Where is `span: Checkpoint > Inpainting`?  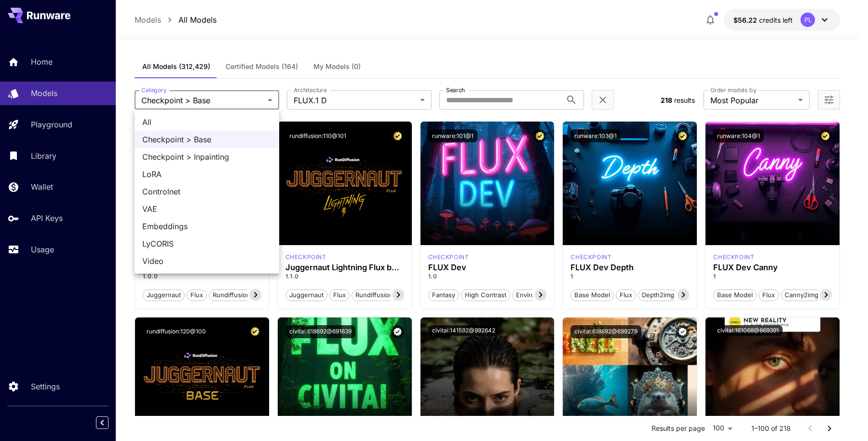 span: Checkpoint > Inpainting is located at coordinates (207, 157).